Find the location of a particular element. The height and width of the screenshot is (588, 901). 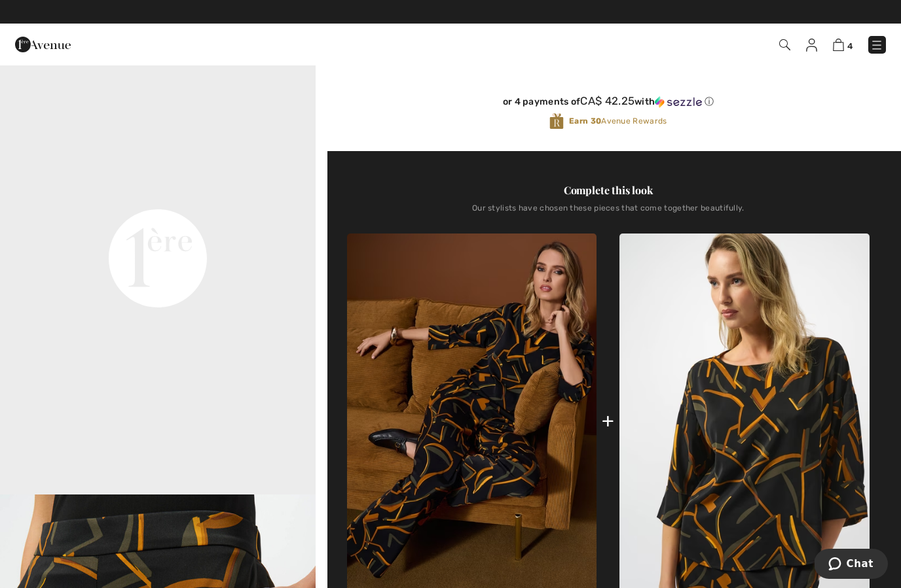

strong: Earn 30 is located at coordinates (584, 121).